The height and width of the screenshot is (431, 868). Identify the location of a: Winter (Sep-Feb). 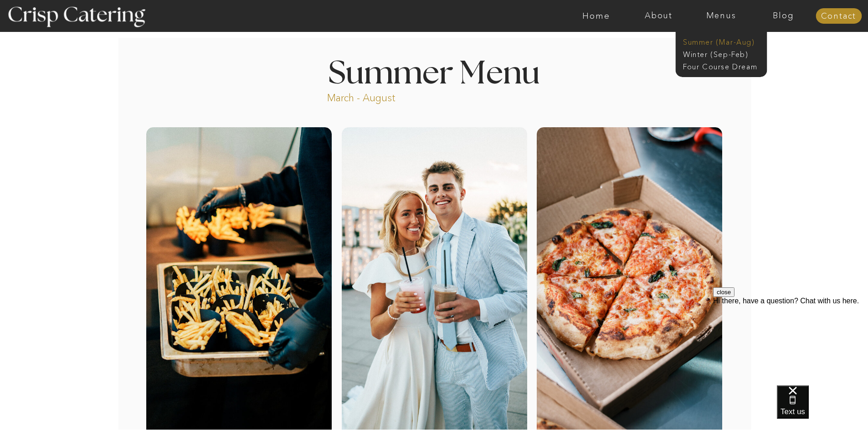
(721, 53).